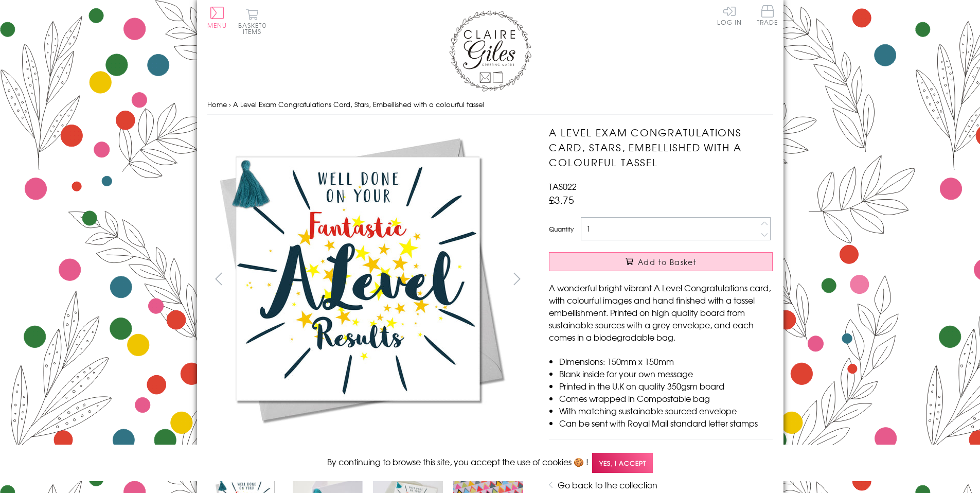 Image resolution: width=980 pixels, height=493 pixels. I want to click on a: Log In, so click(729, 15).